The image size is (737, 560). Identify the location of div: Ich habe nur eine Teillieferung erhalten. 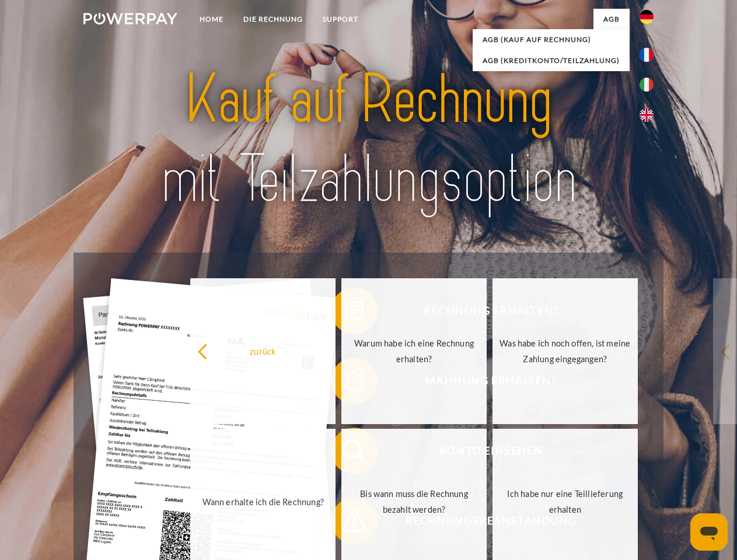
(565, 502).